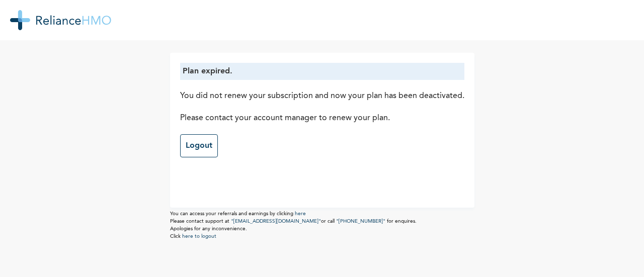 The height and width of the screenshot is (277, 644). I want to click on p: Please contact support at or call for enquires. Apologies for any inconvenience., so click(322, 225).